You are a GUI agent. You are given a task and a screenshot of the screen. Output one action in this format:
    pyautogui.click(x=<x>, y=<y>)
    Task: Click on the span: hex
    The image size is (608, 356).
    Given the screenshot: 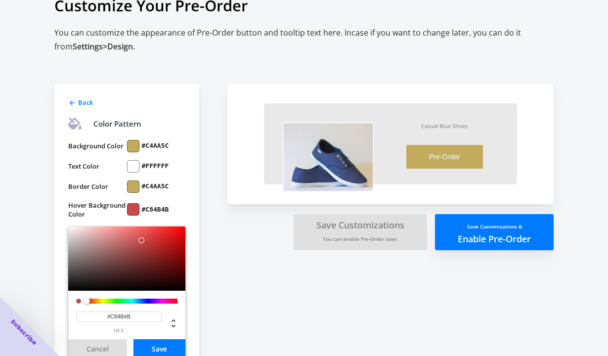 What is the action you would take?
    pyautogui.click(x=119, y=330)
    